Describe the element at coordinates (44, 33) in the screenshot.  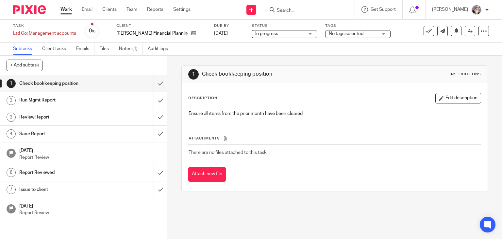
I see `div: Ltd Co: Management accounts` at that location.